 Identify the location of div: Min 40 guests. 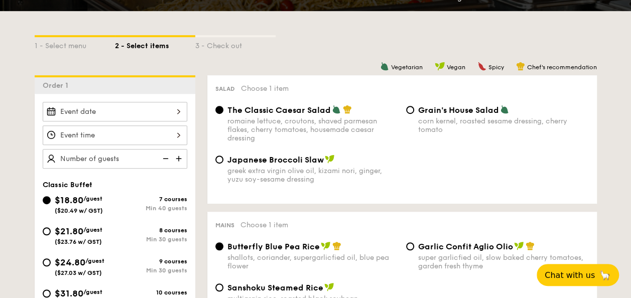
(151, 208).